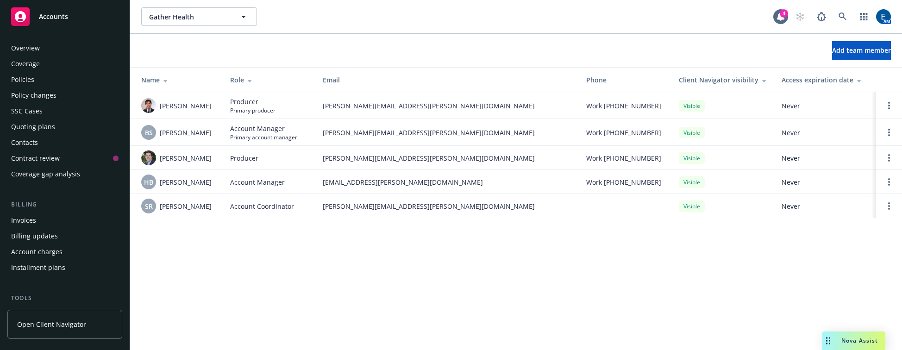 The width and height of the screenshot is (902, 350). What do you see at coordinates (37, 252) in the screenshot?
I see `div: Account charges` at bounding box center [37, 252].